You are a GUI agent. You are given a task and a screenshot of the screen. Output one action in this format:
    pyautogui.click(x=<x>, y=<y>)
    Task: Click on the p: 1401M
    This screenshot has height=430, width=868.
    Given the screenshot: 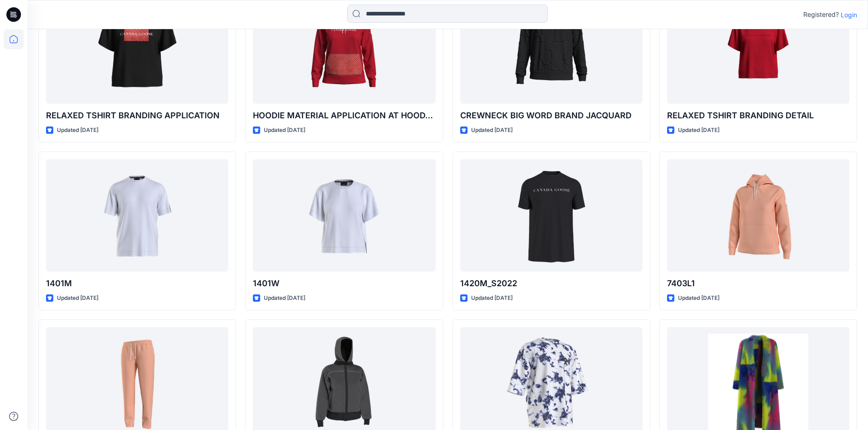 What is the action you would take?
    pyautogui.click(x=137, y=284)
    